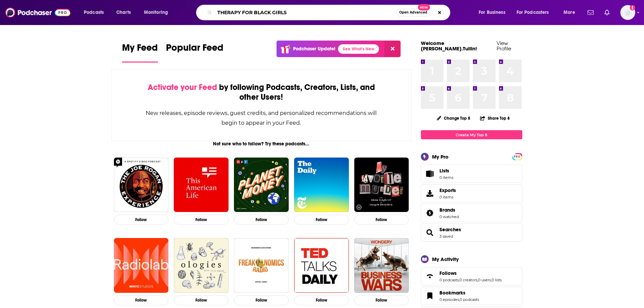 This screenshot has height=308, width=644. I want to click on a: PRO, so click(518, 156).